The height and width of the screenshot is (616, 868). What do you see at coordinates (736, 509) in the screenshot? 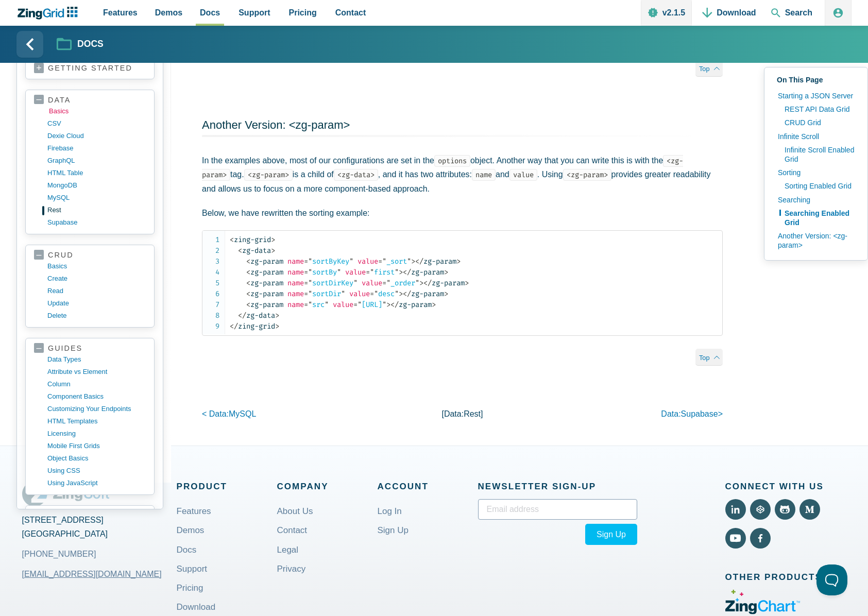
I see `a: View LinkedIn (External)` at bounding box center [736, 509].